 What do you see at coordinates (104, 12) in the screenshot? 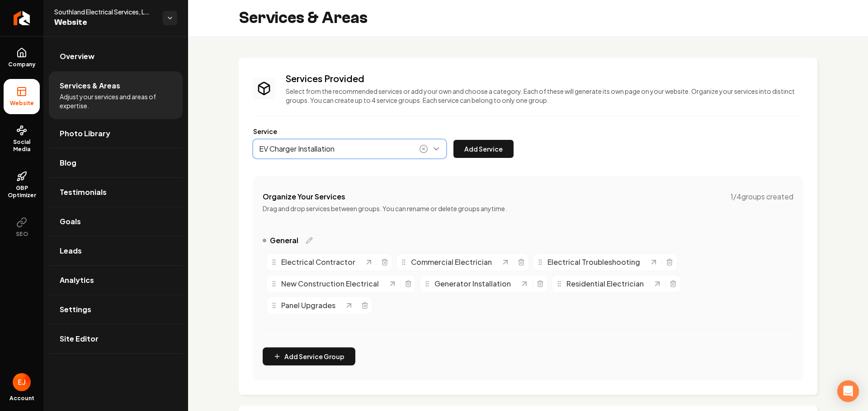
I see `span: Southland Electrical Services, LLC` at bounding box center [104, 12].